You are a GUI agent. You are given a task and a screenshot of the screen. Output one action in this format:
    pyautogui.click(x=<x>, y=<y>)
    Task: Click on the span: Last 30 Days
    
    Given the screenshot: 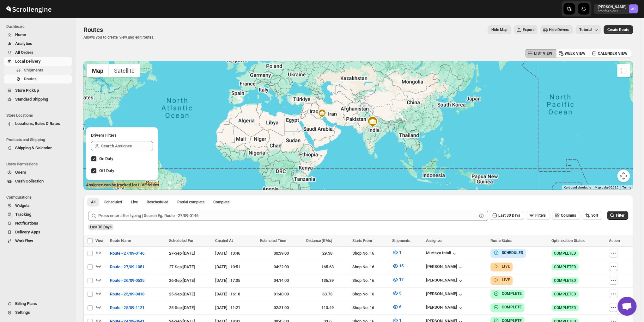 What is the action you would take?
    pyautogui.click(x=509, y=215)
    